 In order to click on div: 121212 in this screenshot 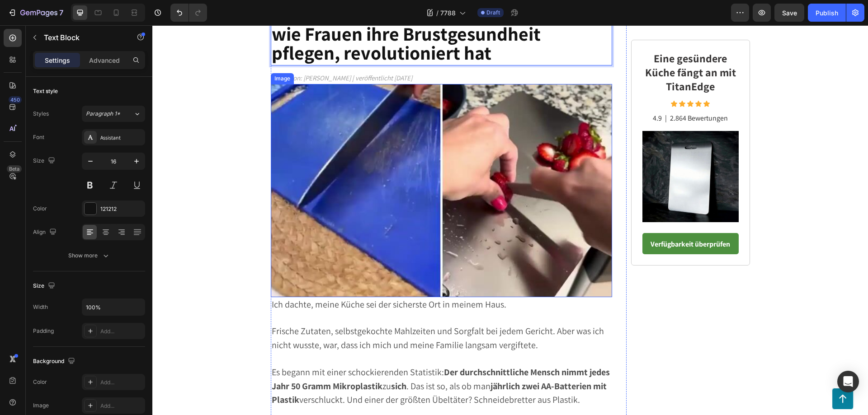, I will do `click(121, 209)`.